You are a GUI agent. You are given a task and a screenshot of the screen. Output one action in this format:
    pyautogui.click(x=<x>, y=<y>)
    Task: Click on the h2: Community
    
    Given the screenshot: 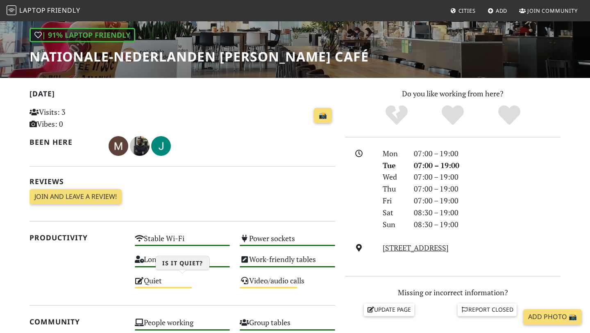 What is the action you would take?
    pyautogui.click(x=77, y=321)
    